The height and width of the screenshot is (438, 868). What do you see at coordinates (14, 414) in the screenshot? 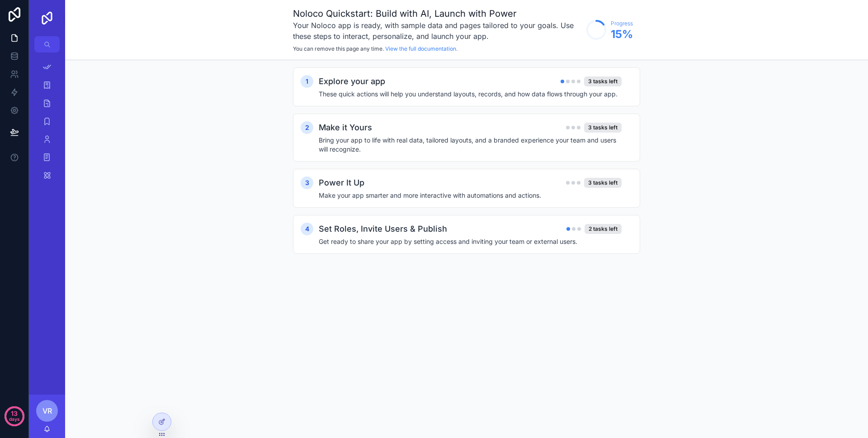
I see `p: 13` at bounding box center [14, 414].